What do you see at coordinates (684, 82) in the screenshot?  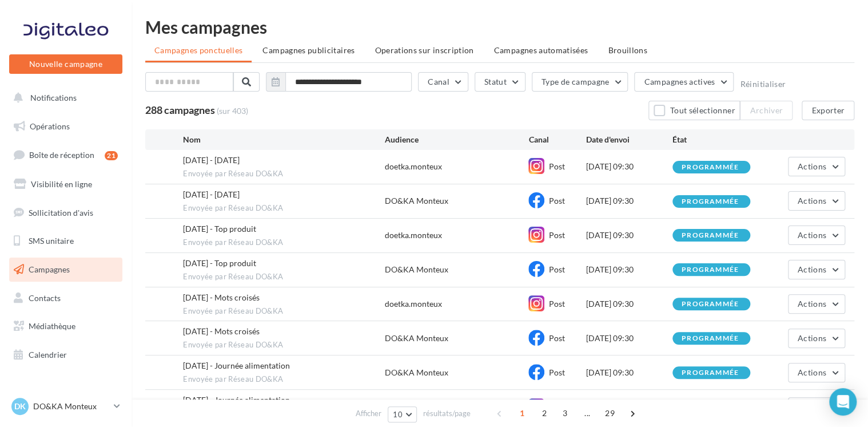 I see `button: Campagnes actives` at bounding box center [684, 82].